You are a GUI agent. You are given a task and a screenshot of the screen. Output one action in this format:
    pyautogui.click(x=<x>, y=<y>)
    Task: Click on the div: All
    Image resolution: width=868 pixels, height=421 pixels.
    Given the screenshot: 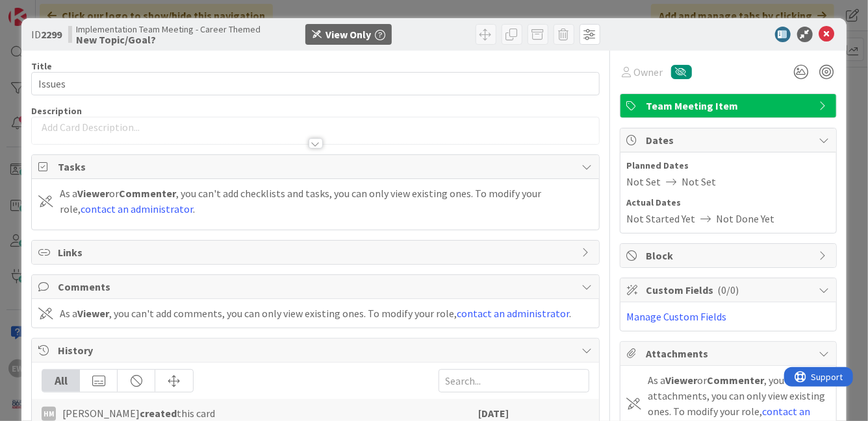 What is the action you would take?
    pyautogui.click(x=61, y=381)
    